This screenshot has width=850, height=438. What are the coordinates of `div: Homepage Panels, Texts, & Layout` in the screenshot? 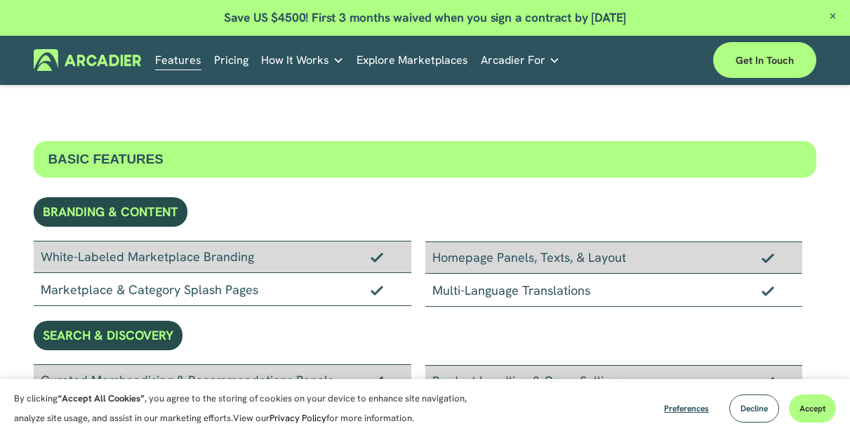 It's located at (613, 258).